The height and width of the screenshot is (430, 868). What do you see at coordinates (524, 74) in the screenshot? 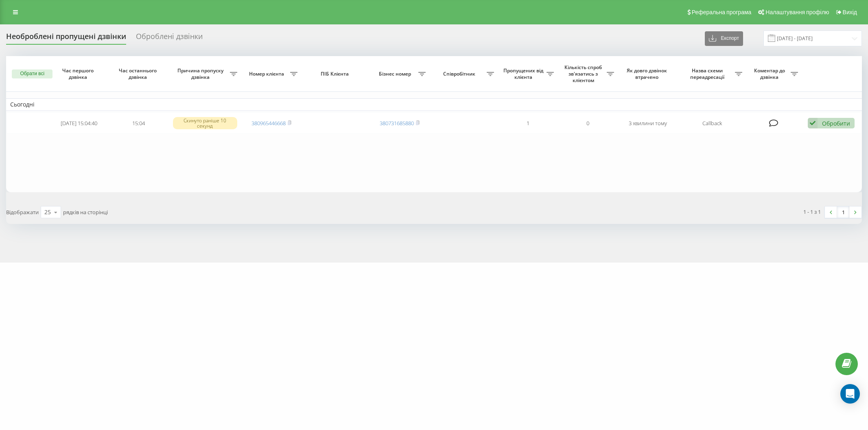
I see `span: Пропущених від клієнта` at bounding box center [524, 74].